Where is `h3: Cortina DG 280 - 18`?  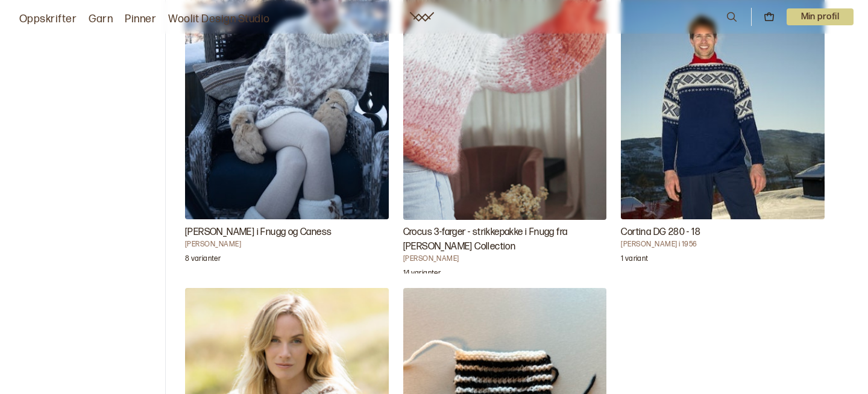 h3: Cortina DG 280 - 18 is located at coordinates (723, 232).